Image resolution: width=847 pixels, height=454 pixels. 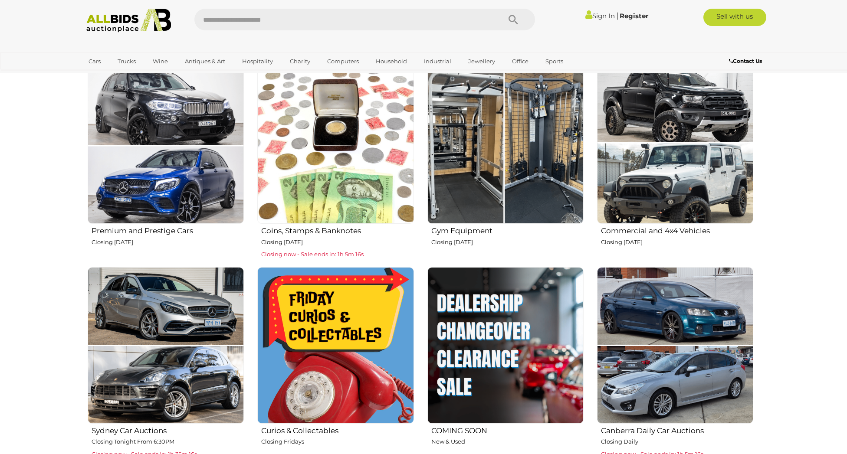 I want to click on a: Sign In, so click(x=600, y=16).